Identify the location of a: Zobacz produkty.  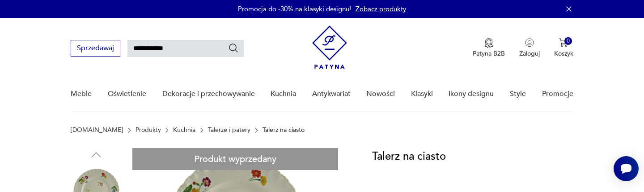
(380, 9).